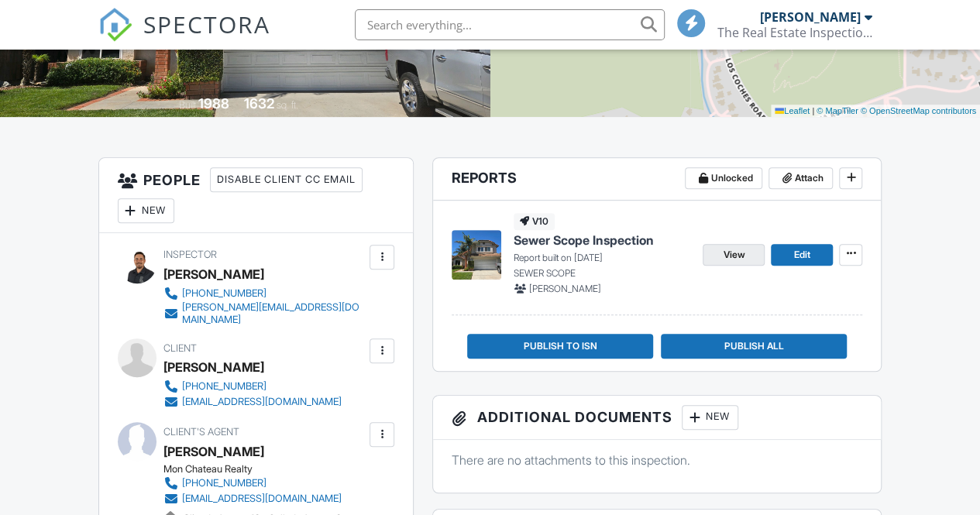 This screenshot has height=515, width=980. What do you see at coordinates (213, 103) in the screenshot?
I see `div: 1988` at bounding box center [213, 103].